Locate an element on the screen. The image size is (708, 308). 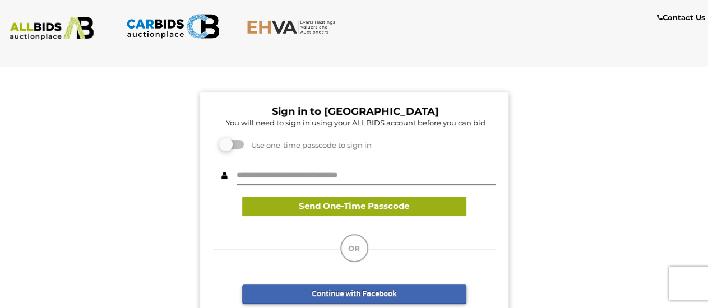
button: Send One-Time Passcode is located at coordinates (354, 206).